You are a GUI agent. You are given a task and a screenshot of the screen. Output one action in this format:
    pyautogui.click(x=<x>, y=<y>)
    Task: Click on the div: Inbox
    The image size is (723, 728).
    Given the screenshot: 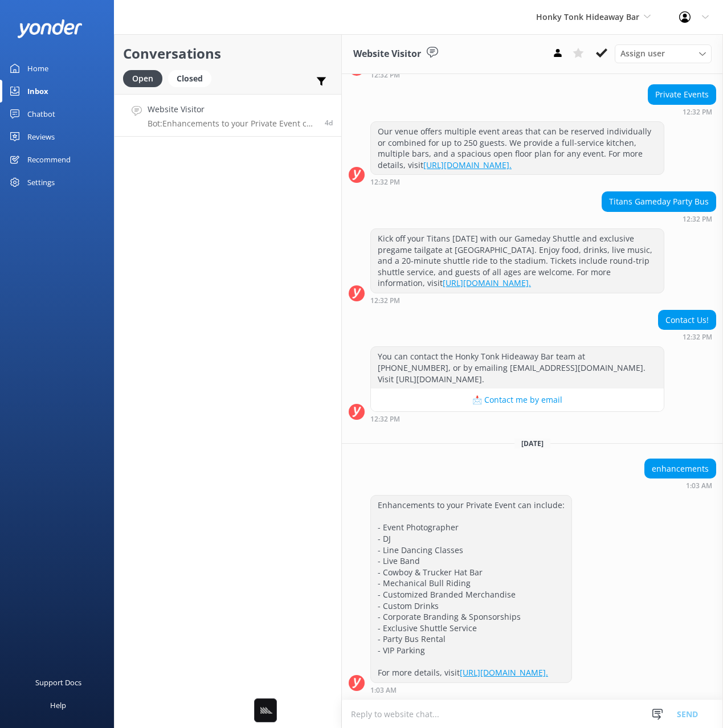 What is the action you would take?
    pyautogui.click(x=38, y=91)
    